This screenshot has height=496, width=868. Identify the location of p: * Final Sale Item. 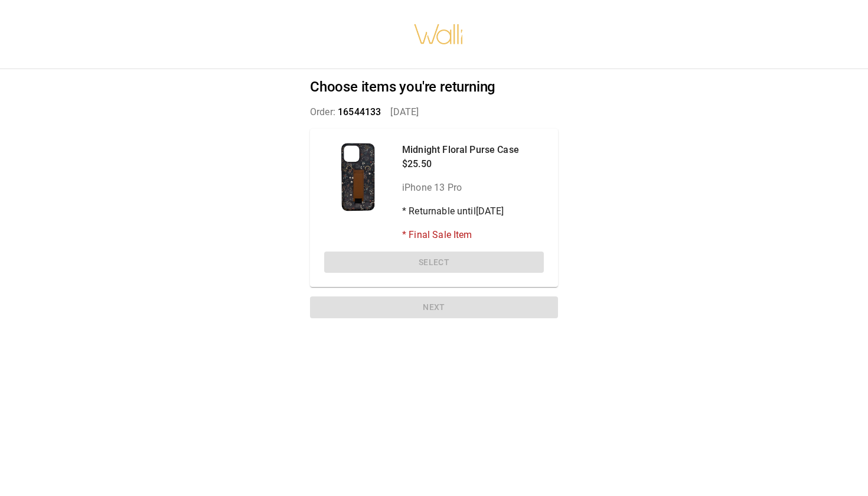
(461, 235).